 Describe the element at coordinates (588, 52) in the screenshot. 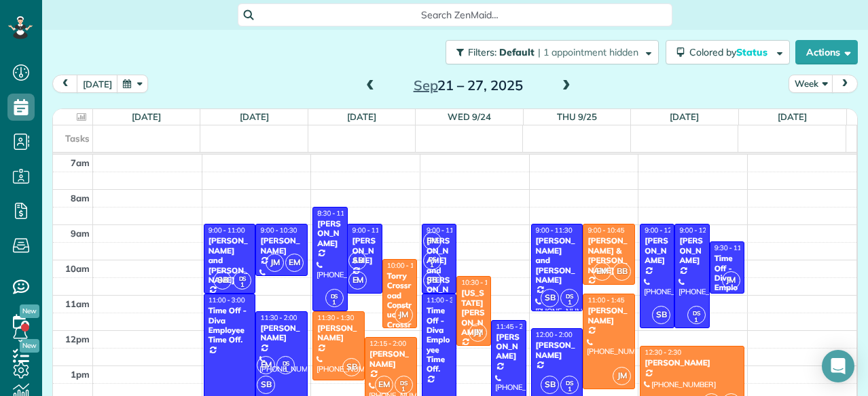

I see `span: | 1 appointment hidden` at that location.